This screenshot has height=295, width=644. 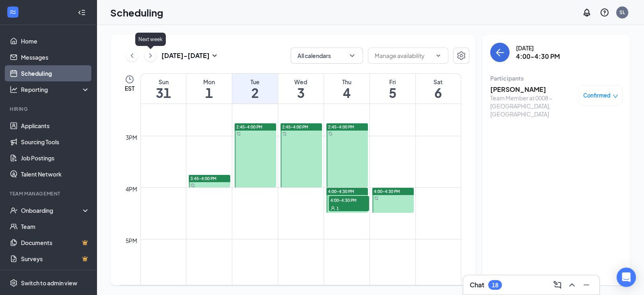 What do you see at coordinates (393, 93) in the screenshot?
I see `h1: 5` at bounding box center [393, 93].